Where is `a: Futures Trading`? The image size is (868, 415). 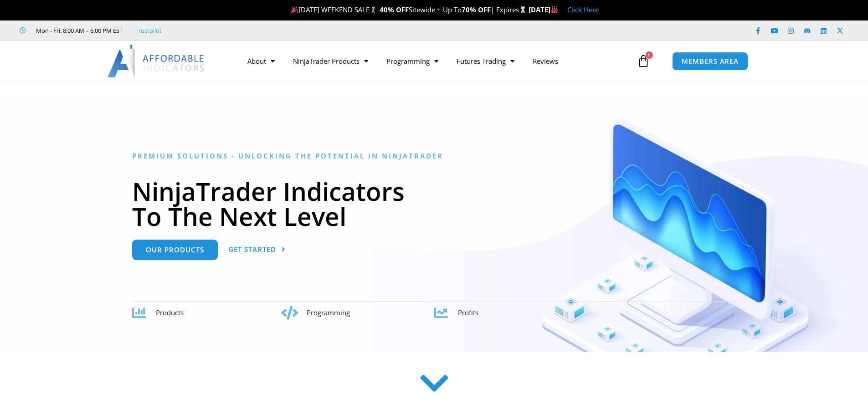
a: Futures Trading is located at coordinates (485, 61).